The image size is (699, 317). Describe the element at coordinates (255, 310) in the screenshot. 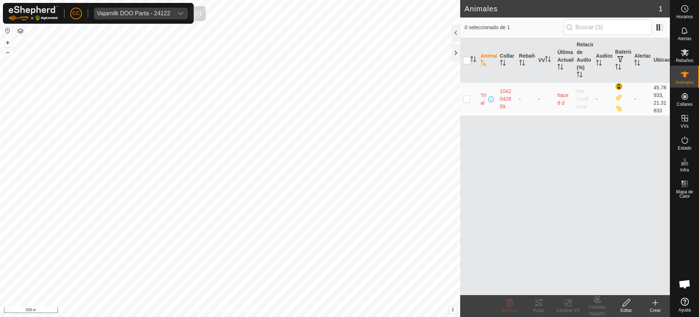

I see `a: Contáctenos` at that location.